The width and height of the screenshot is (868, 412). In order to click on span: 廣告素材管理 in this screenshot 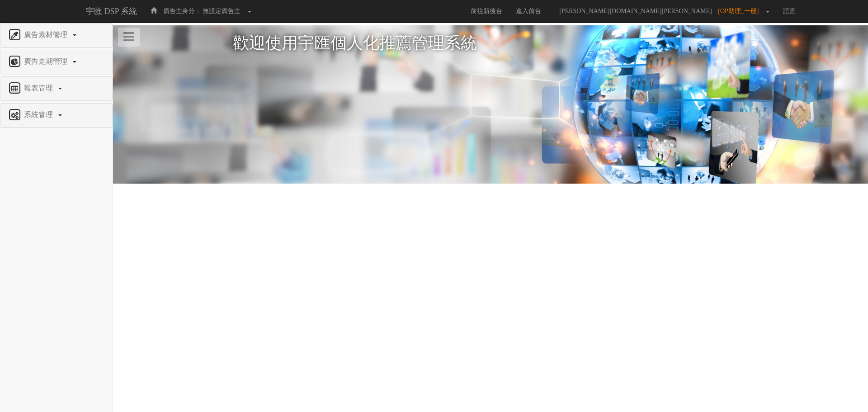, I will do `click(46, 34)`.